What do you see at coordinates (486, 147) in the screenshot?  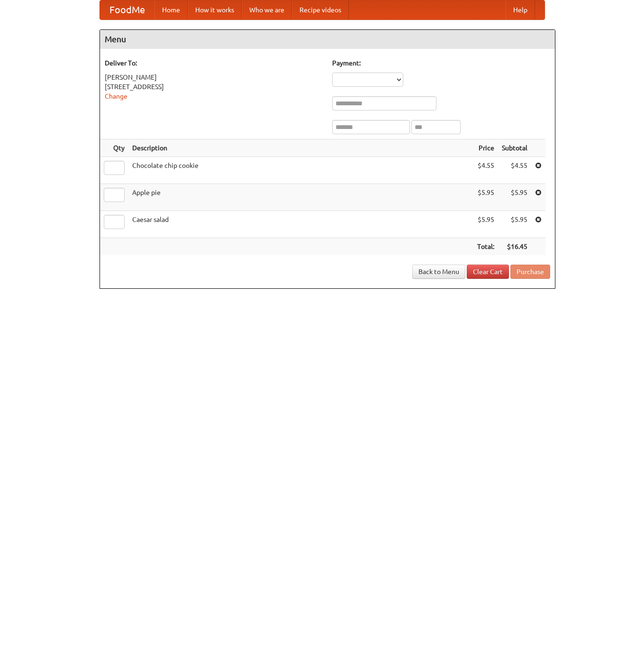 I see `th: Price` at bounding box center [486, 147].